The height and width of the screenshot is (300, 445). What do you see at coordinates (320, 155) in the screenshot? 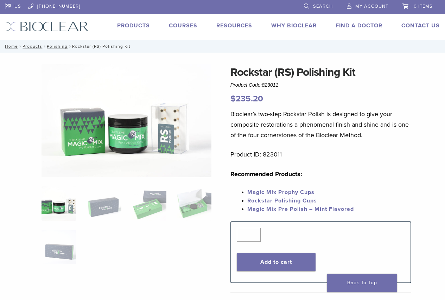
I see `p: Product ID: 823011` at bounding box center [320, 155].